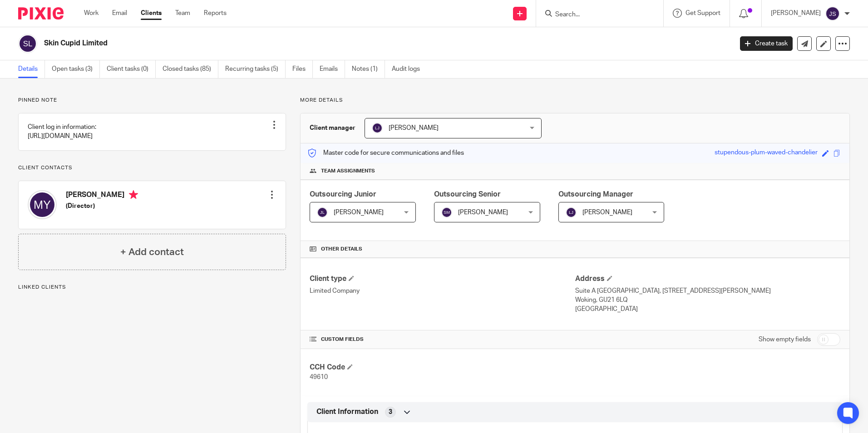  I want to click on span: Outsourcing Junior, so click(343, 194).